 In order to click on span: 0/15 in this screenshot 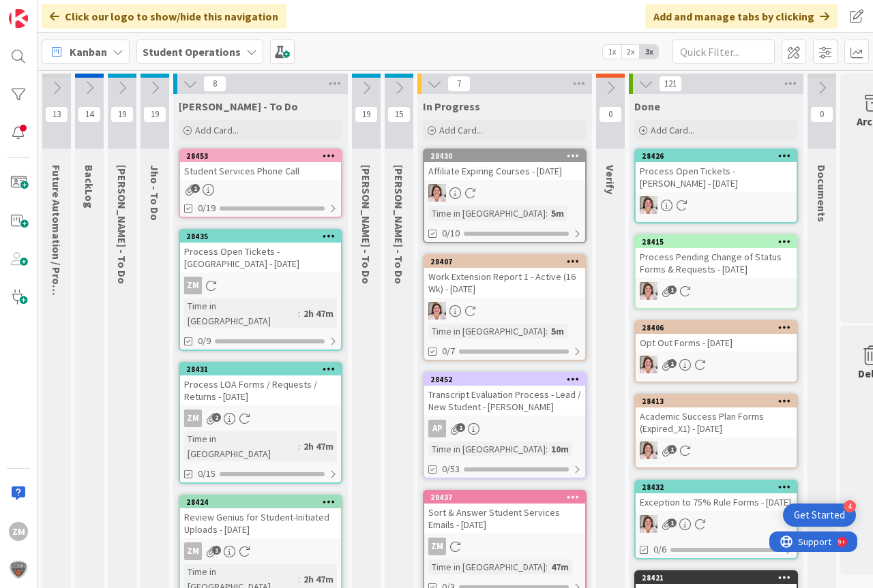, I will do `click(207, 474)`.